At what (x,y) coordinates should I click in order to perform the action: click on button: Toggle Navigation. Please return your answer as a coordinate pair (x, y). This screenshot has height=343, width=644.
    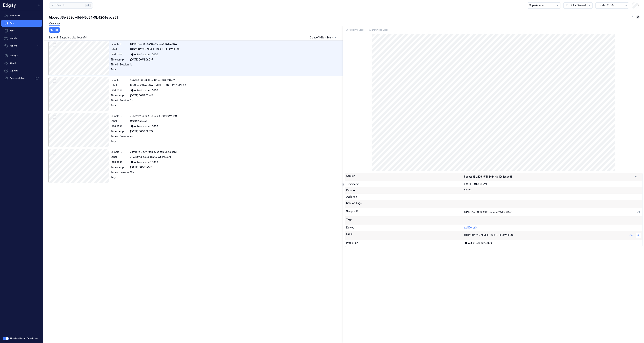
    Looking at the image, I should click on (39, 5).